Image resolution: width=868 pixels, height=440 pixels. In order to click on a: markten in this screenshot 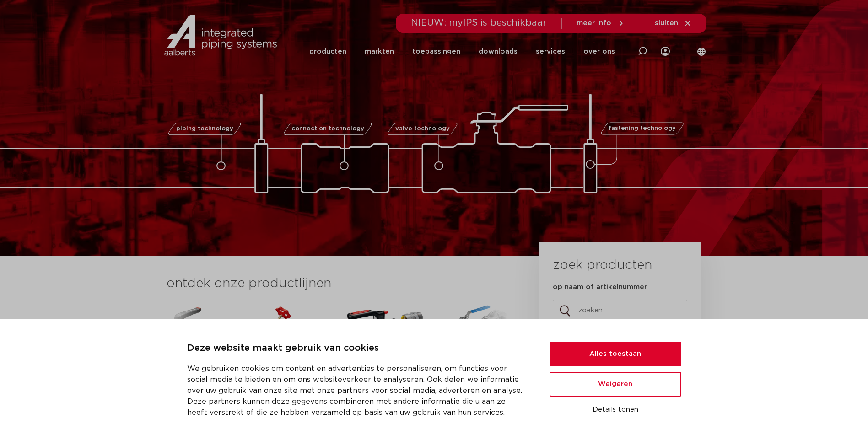, I will do `click(379, 51)`.